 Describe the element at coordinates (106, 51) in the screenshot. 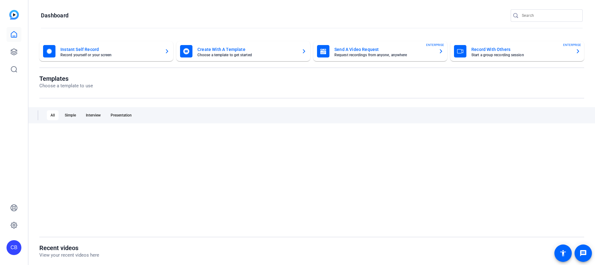

I see `button: Instant Self RecordRecord yourself or your screen` at that location.